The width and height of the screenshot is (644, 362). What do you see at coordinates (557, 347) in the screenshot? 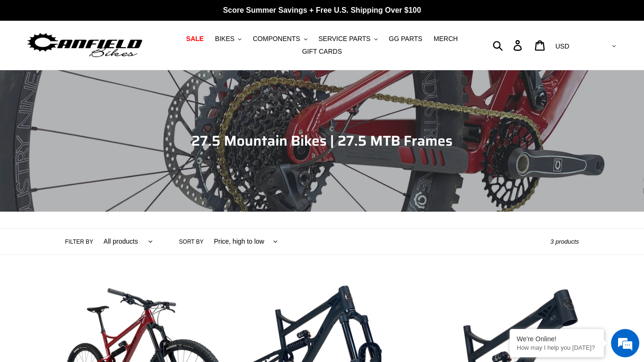
I see `p: How may I help you today?` at bounding box center [557, 347].